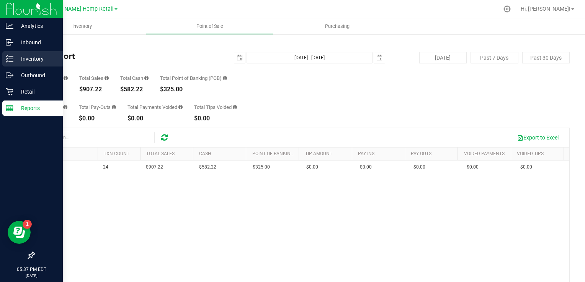  What do you see at coordinates (36, 42) in the screenshot?
I see `p: Inbound` at bounding box center [36, 42].